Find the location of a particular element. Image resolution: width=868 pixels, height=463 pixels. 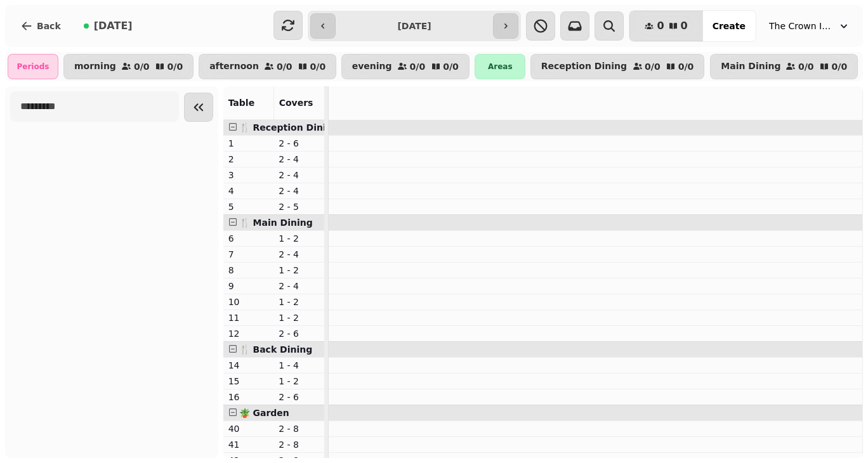

p: evening is located at coordinates (372, 66).